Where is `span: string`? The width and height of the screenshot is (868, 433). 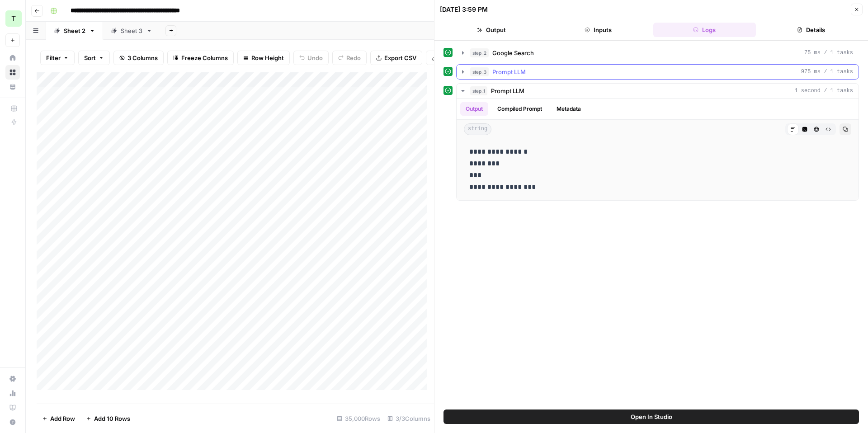
span: string is located at coordinates (477, 129).